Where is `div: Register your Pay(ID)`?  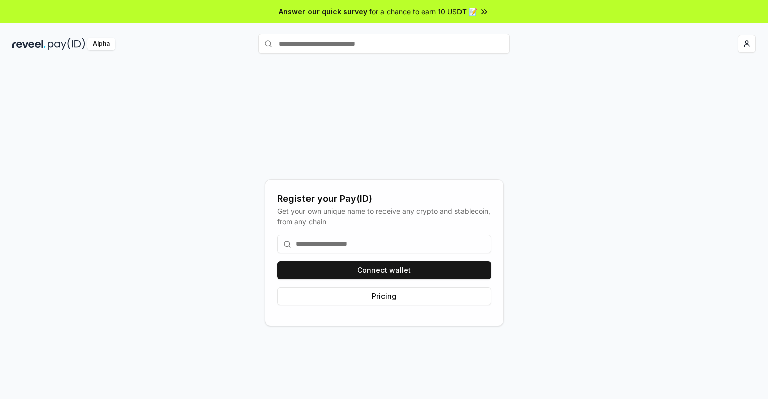
div: Register your Pay(ID) is located at coordinates (384, 199).